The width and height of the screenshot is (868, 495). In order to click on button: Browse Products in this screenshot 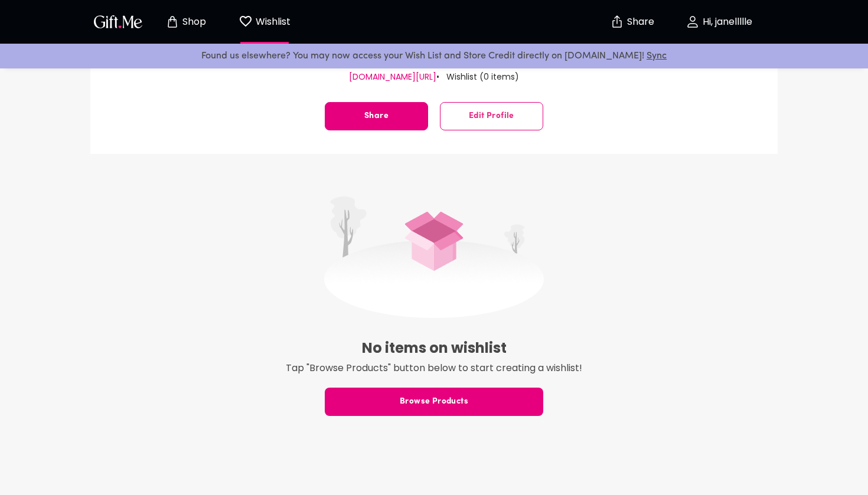, I will do `click(434, 402)`.